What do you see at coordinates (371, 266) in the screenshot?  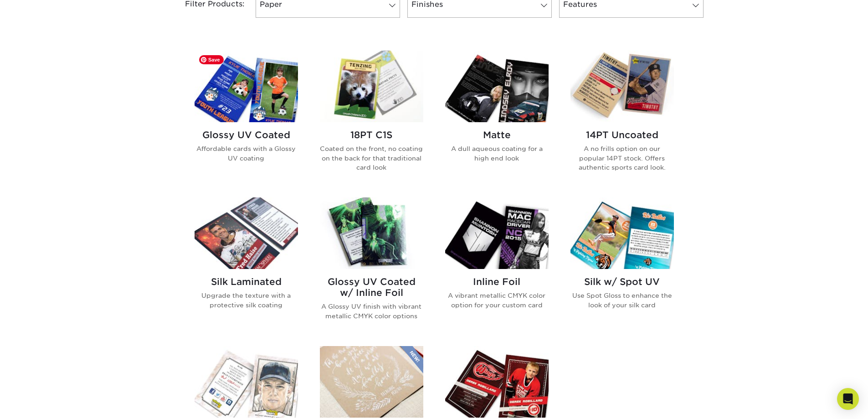 I see `a: Glossy UV Coated w/ Inline Foil Trading Cards Glossy UV Coated w/ Inline Foil A Glossy UV finish ...` at bounding box center [371, 266].